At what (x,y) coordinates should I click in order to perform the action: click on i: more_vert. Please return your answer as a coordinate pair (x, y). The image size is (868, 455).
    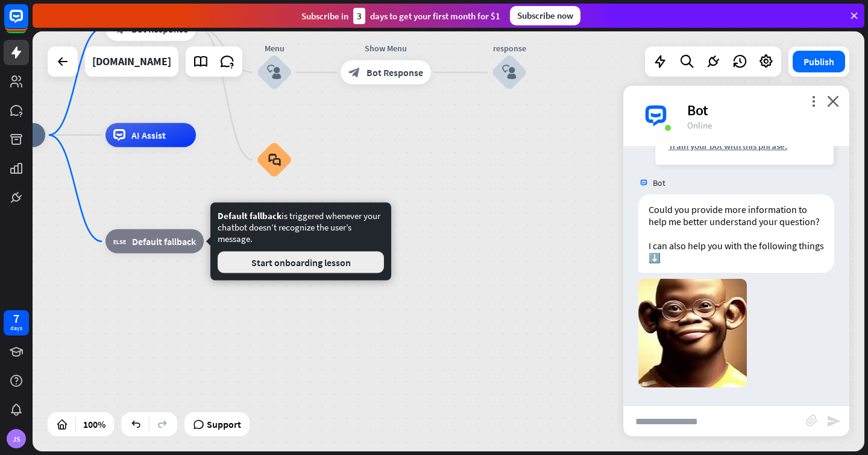
    Looking at the image, I should click on (814, 101).